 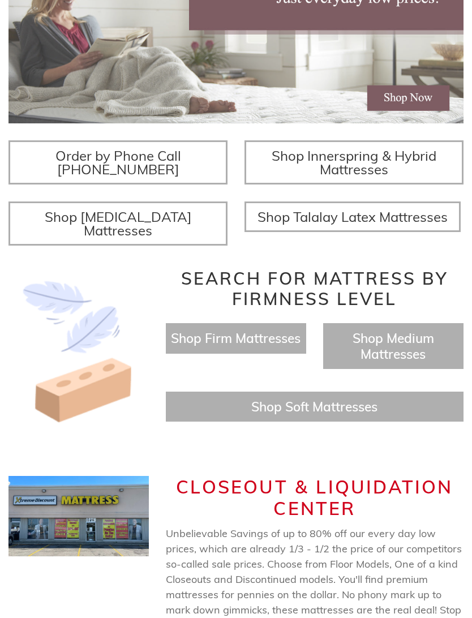 I want to click on span: Shop Medium Mattresses, so click(x=393, y=346).